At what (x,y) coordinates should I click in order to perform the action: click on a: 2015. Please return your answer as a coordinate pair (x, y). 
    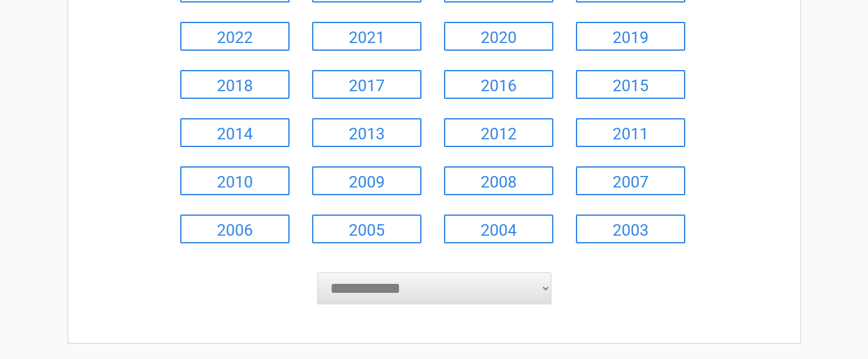
    Looking at the image, I should click on (630, 85).